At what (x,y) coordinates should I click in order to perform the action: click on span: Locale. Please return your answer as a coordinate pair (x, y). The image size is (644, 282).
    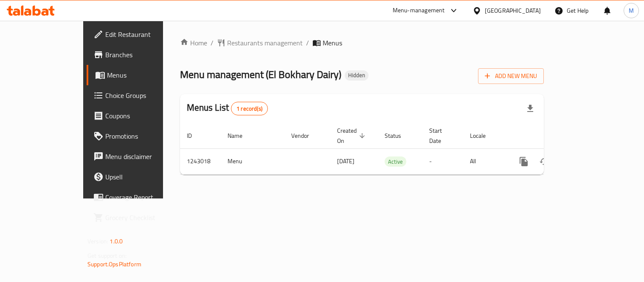
    Looking at the image, I should click on (483, 135).